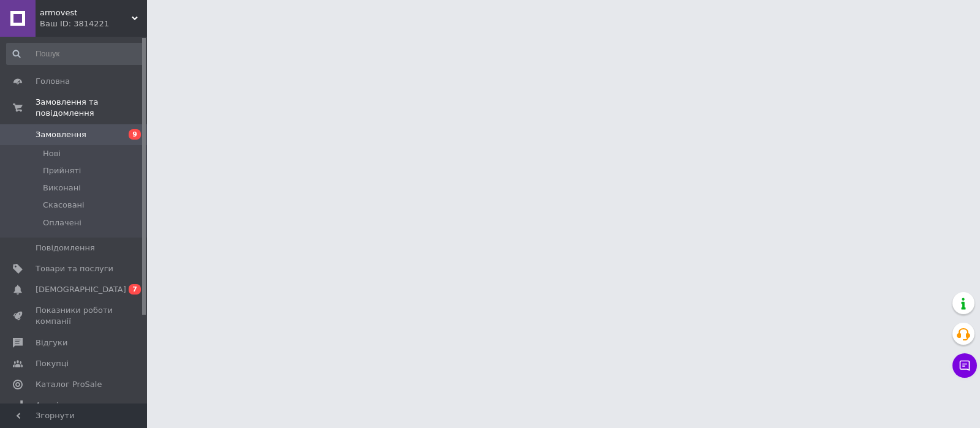  I want to click on input: Пошук, so click(75, 54).